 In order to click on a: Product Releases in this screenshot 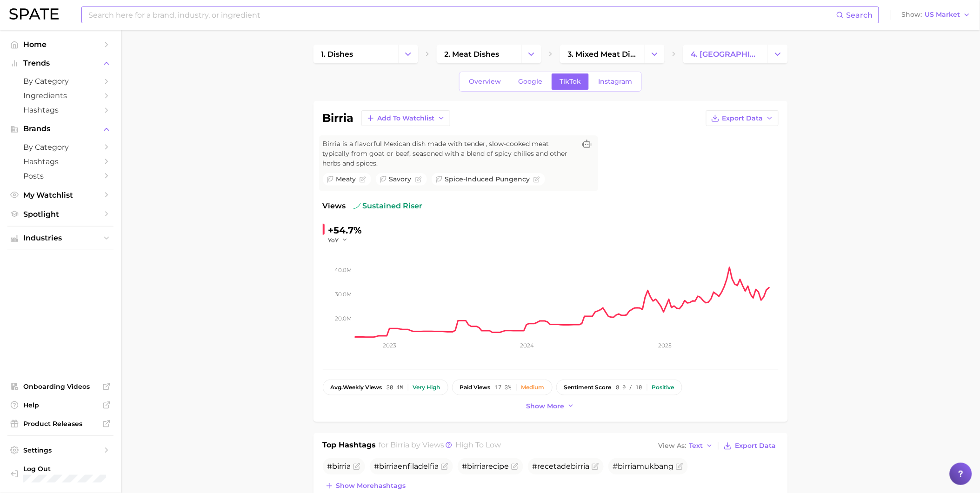, I will do `click(60, 424)`.